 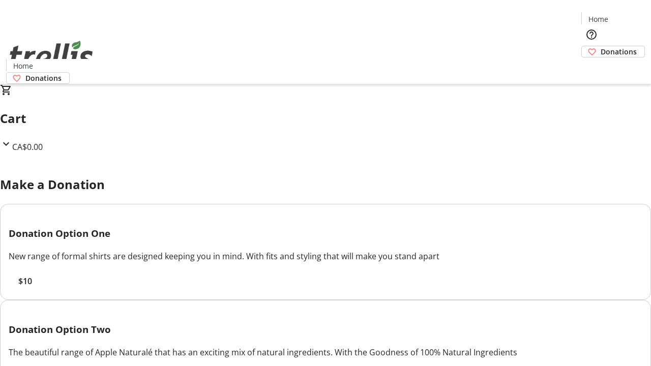 I want to click on span: $10, so click(x=25, y=281).